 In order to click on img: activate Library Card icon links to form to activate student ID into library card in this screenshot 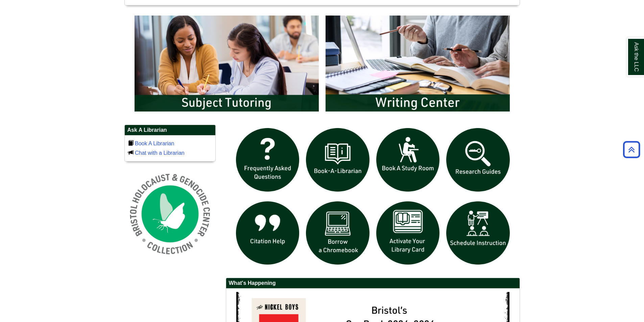, I will do `click(408, 233)`.